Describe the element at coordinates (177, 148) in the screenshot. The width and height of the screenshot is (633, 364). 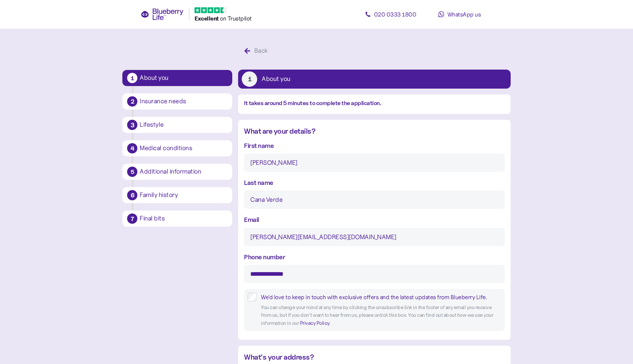
I see `button: 4Medical conditions` at that location.